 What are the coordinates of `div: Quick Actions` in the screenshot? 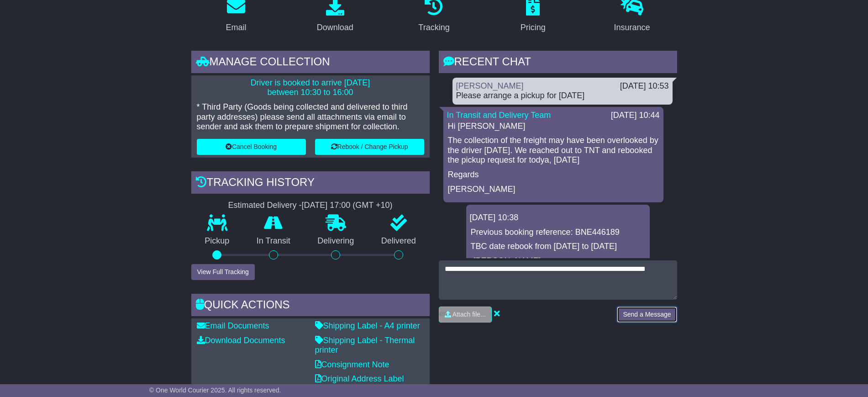 It's located at (311, 306).